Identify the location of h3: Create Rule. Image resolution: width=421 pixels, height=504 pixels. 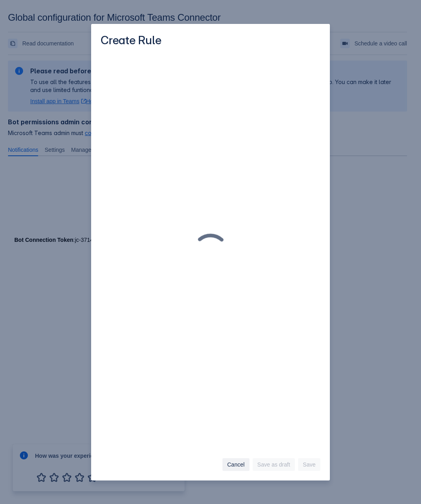
(131, 41).